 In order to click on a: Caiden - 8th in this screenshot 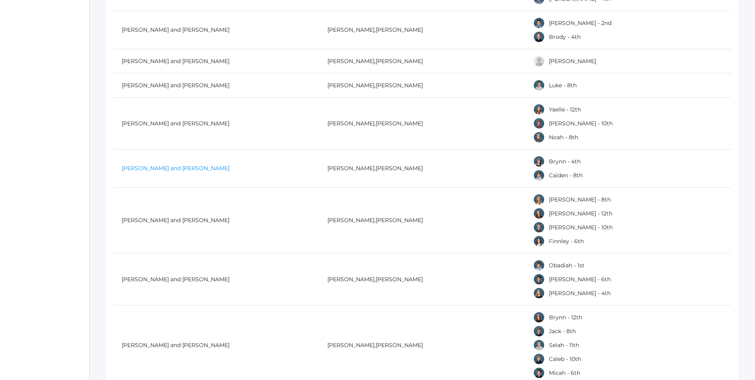, I will do `click(566, 175)`.